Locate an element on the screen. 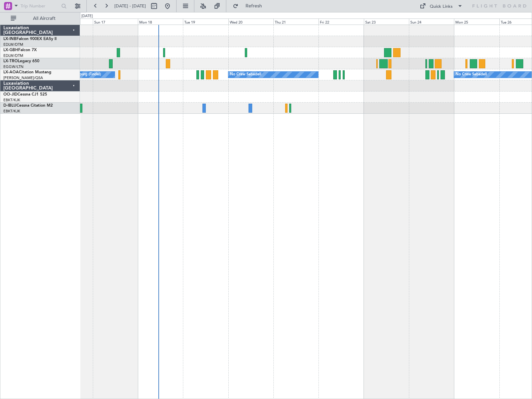 The height and width of the screenshot is (399, 532). a: EGGW/LTN is located at coordinates (14, 67).